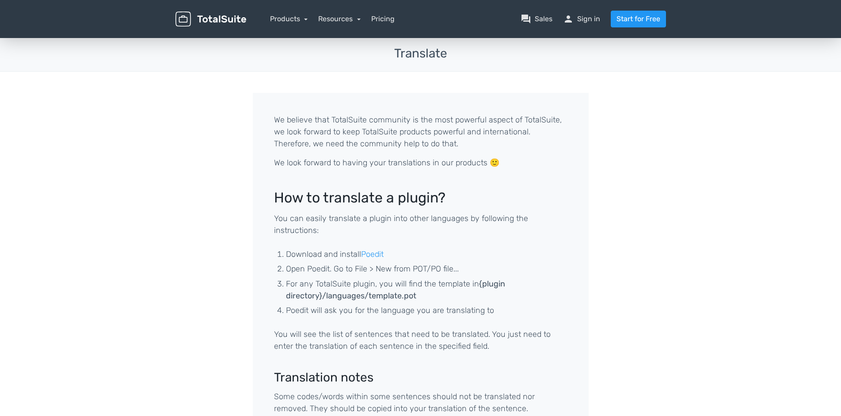 This screenshot has height=416, width=841. Describe the element at coordinates (289, 19) in the screenshot. I see `a: Products` at that location.